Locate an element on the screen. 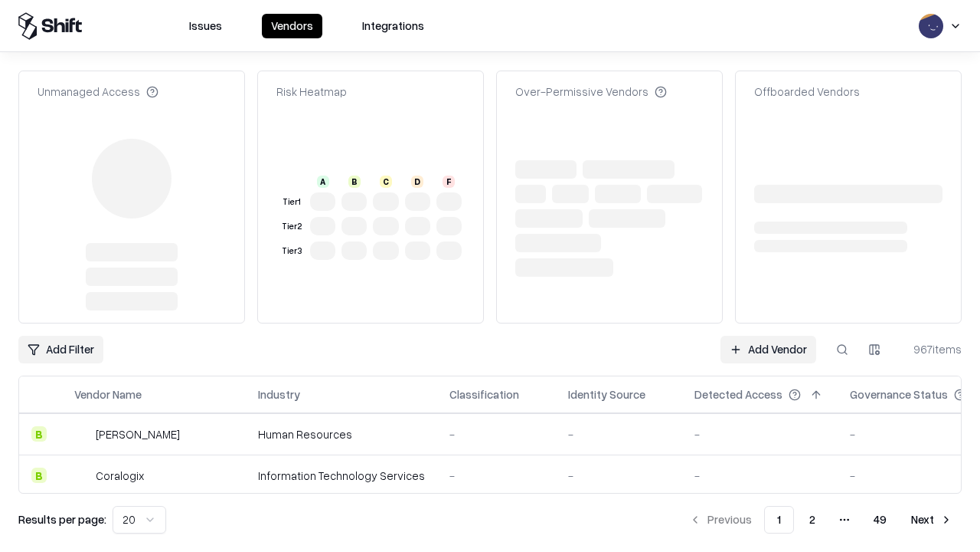  p: Results per page: is located at coordinates (62, 519).